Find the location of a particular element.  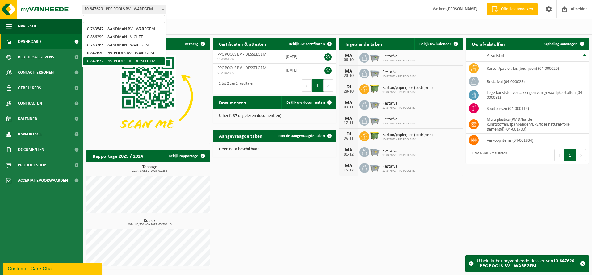

span: Acceptatievoorwaarden is located at coordinates (43, 181).